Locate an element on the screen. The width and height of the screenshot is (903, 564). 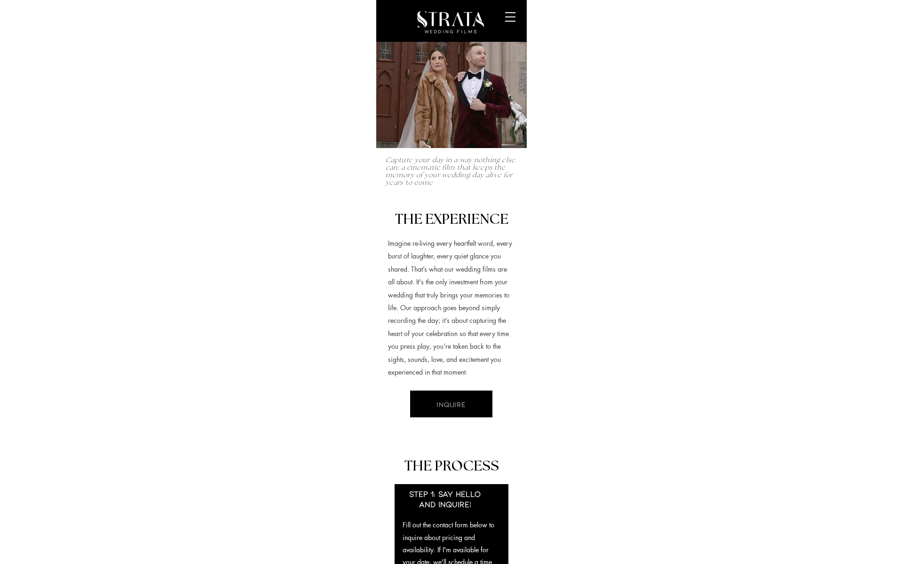
span: Imagine re-living every heartfelt word, every burst of laughter, every quiet glance you shared. T... is located at coordinates (450, 308).